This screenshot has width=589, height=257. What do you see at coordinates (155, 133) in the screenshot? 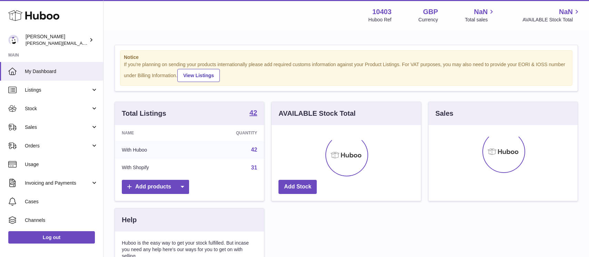
I see `th: Name` at bounding box center [155, 133].